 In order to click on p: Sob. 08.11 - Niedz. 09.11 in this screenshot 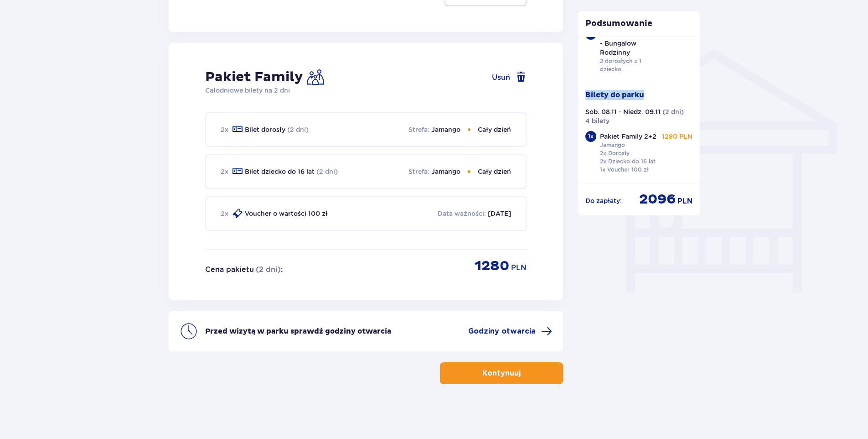, I will do `click(623, 112)`.